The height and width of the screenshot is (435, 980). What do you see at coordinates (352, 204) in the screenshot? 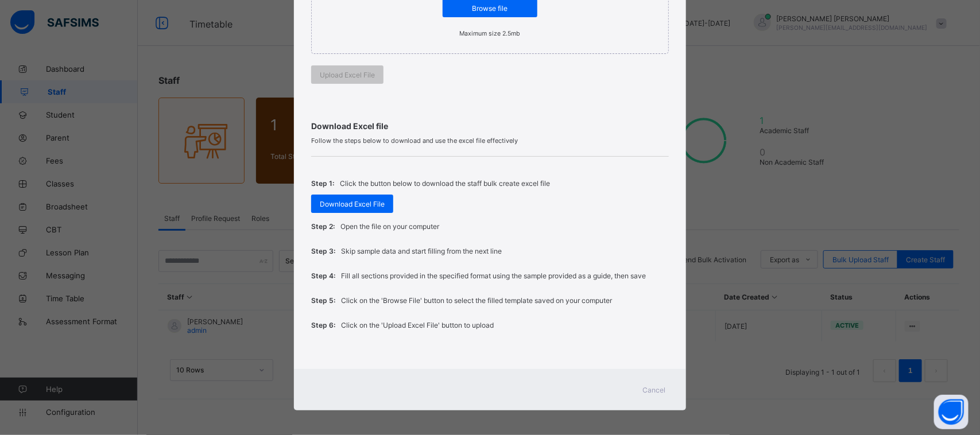
I see `span: Download Excel File` at bounding box center [352, 204].